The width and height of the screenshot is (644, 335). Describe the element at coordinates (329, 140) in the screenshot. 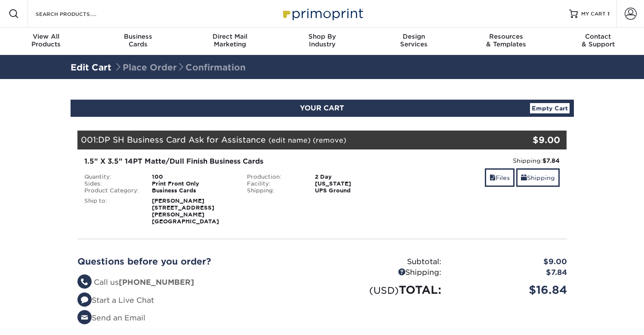

I see `a: (remove)` at that location.